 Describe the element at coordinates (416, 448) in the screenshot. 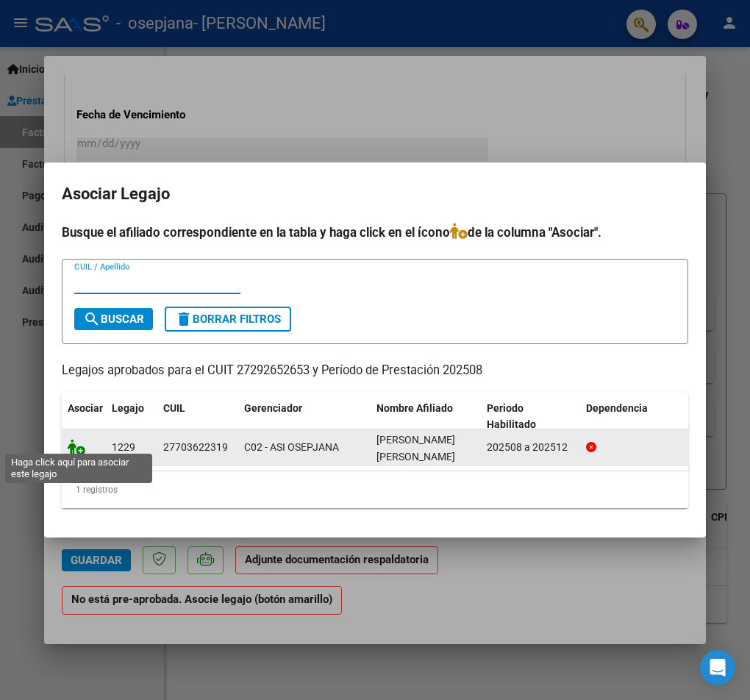

I see `span: SANCHEZ EMMA RENATA` at that location.